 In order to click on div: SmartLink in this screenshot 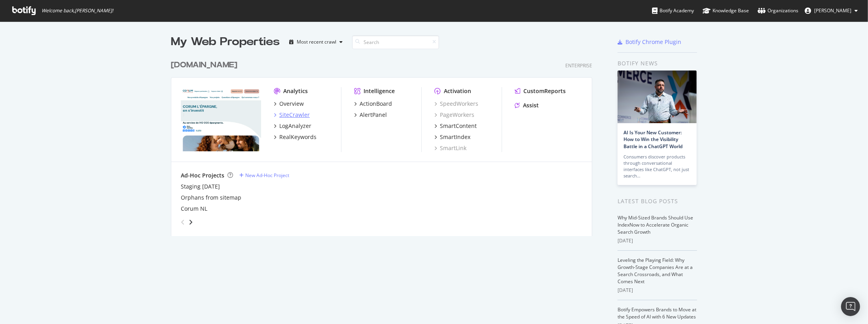, I will do `click(451, 148)`.